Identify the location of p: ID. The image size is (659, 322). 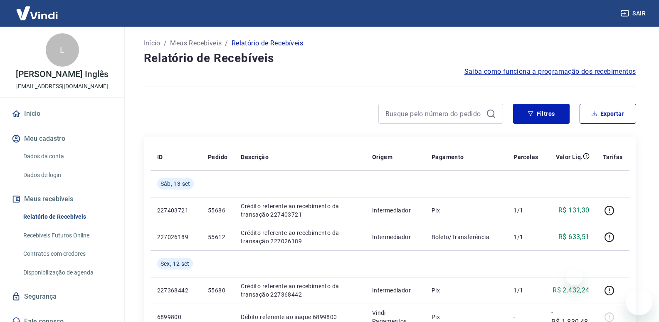
(160, 157).